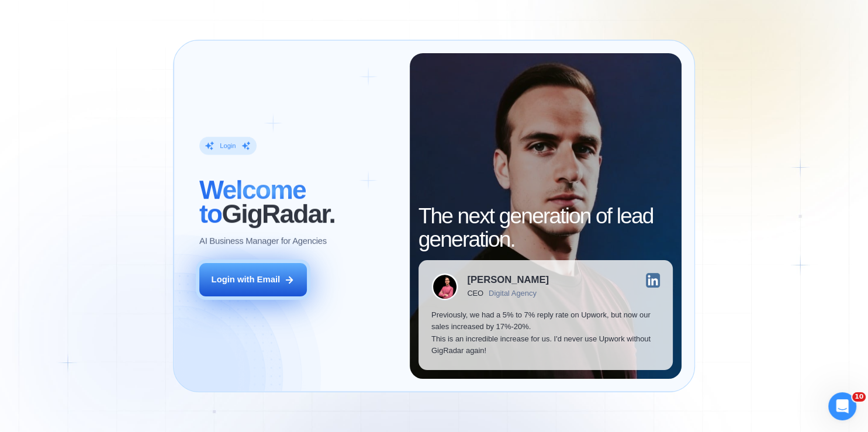  Describe the element at coordinates (263, 241) in the screenshot. I see `p: AI Business Manager for Agencies` at that location.